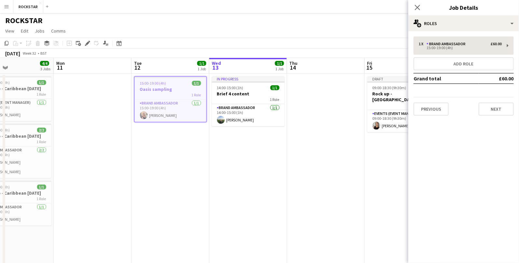  What do you see at coordinates (496, 109) in the screenshot?
I see `button: Next` at bounding box center [496, 109].